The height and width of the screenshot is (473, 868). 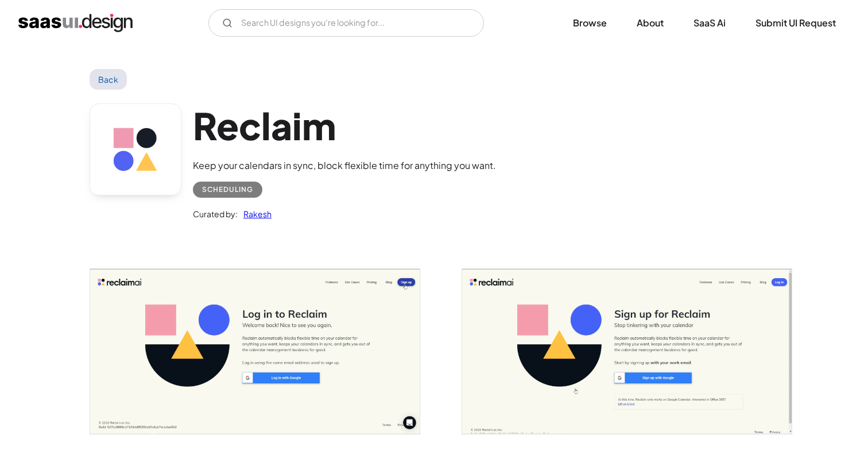 I want to click on a: home, so click(x=76, y=23).